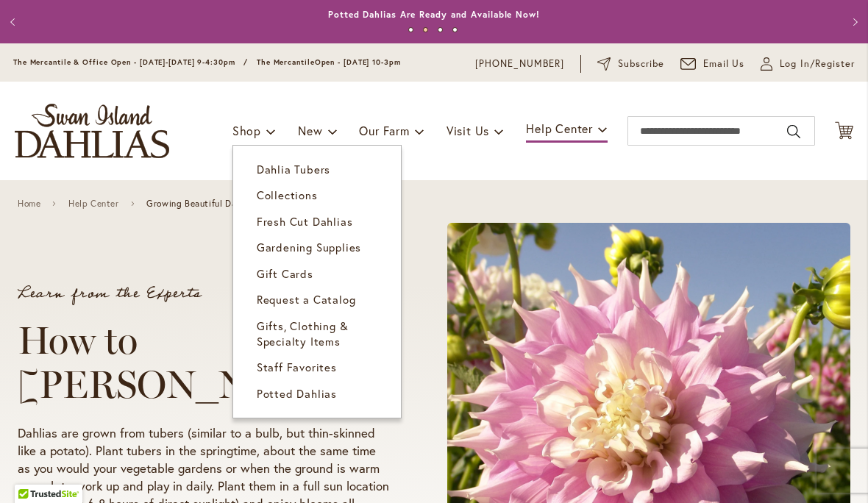  I want to click on span: Log In/Register, so click(817, 64).